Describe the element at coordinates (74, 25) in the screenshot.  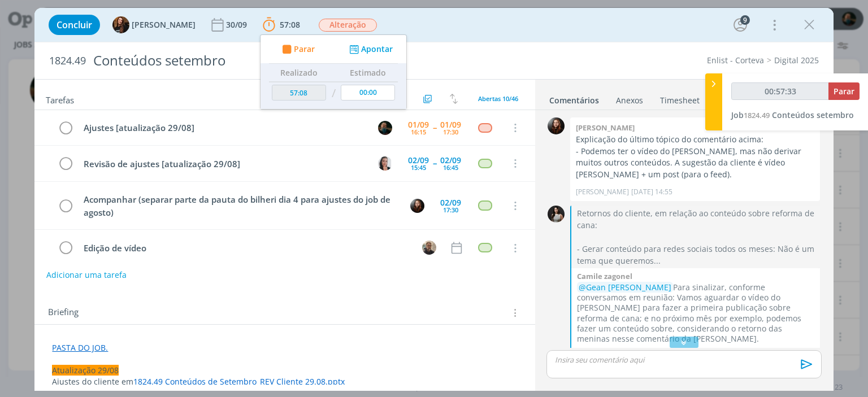
I see `span: Concluir` at that location.